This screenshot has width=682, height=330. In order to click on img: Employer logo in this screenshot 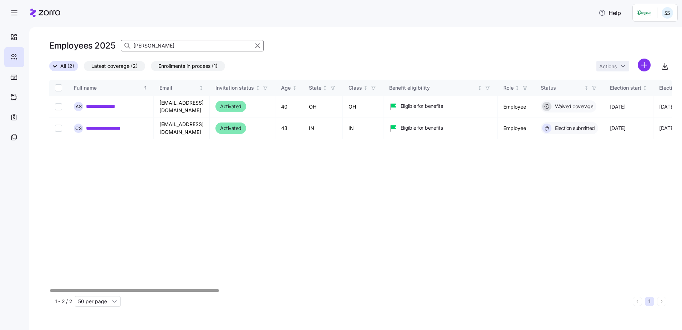, I will do `click(645, 13)`.